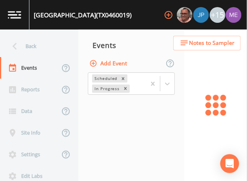 This screenshot has width=247, height=181. I want to click on div: Events, so click(131, 45).